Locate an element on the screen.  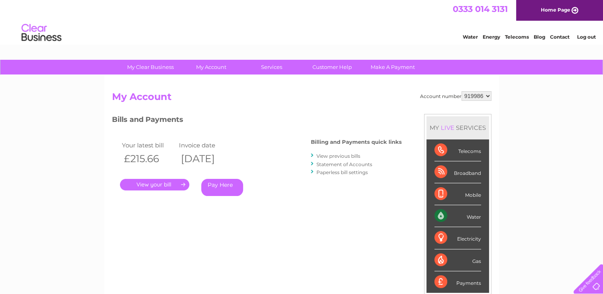
a: View previous bills is located at coordinates (339, 156).